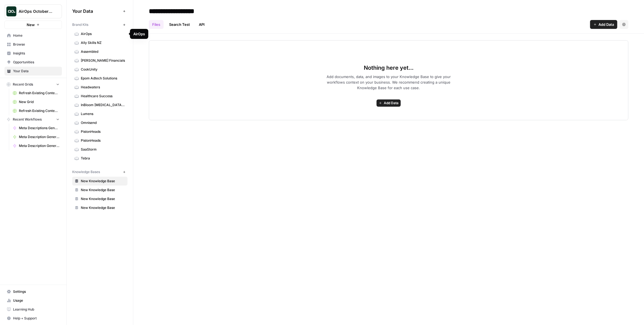 This screenshot has height=325, width=644. Describe the element at coordinates (86, 172) in the screenshot. I see `span: Knowledge Bases` at that location.